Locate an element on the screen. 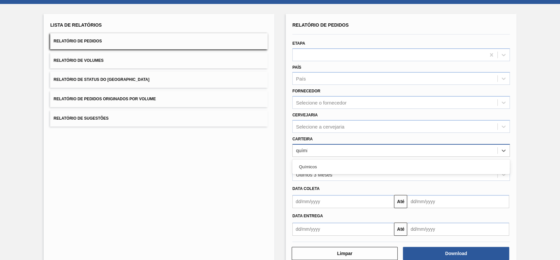 The height and width of the screenshot is (260, 560). button: Download is located at coordinates (456, 253).